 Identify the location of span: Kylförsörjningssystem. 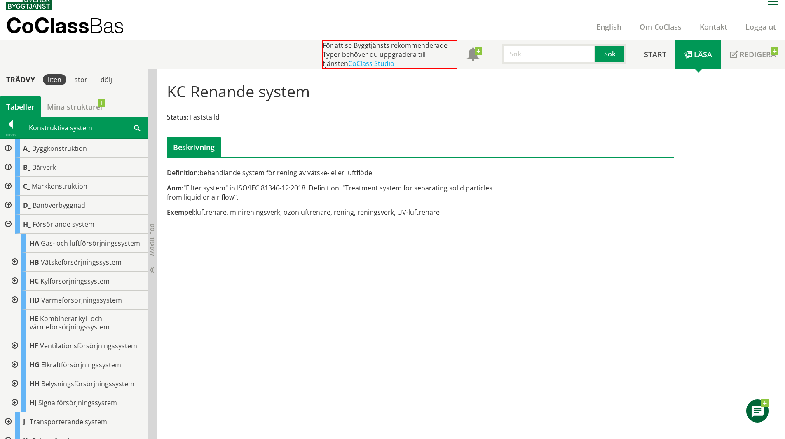
(75, 281).